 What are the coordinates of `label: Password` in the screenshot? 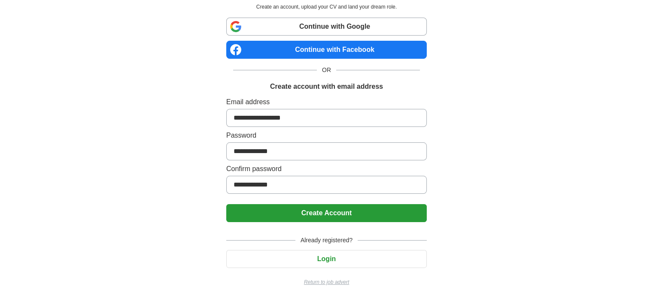 It's located at (326, 136).